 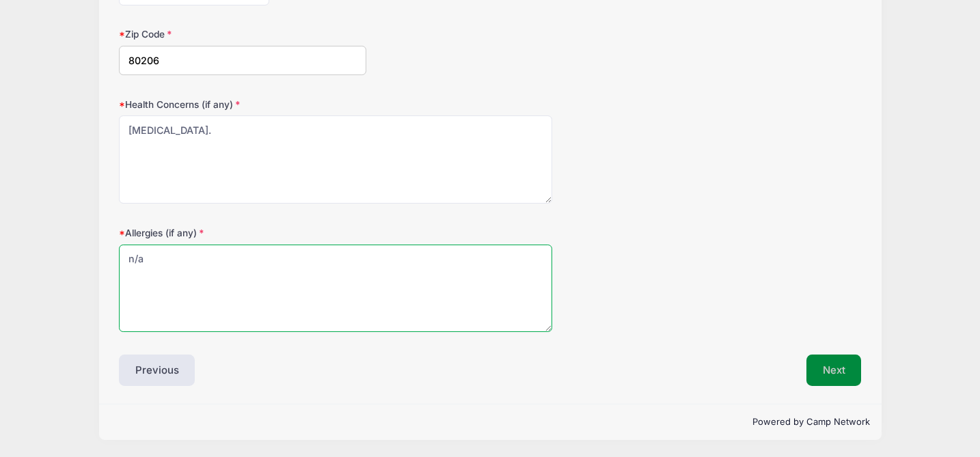 What do you see at coordinates (242, 233) in the screenshot?
I see `label: Allergies (if any)` at bounding box center [242, 233].